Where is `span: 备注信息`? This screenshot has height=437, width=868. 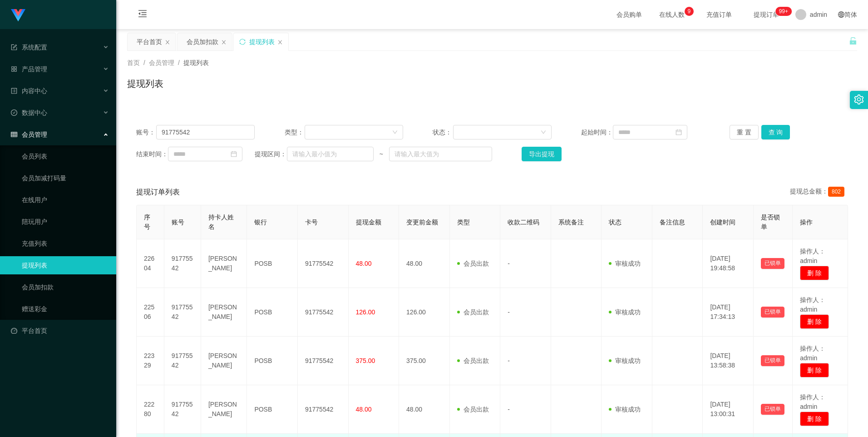
span: 备注信息 is located at coordinates (672, 222).